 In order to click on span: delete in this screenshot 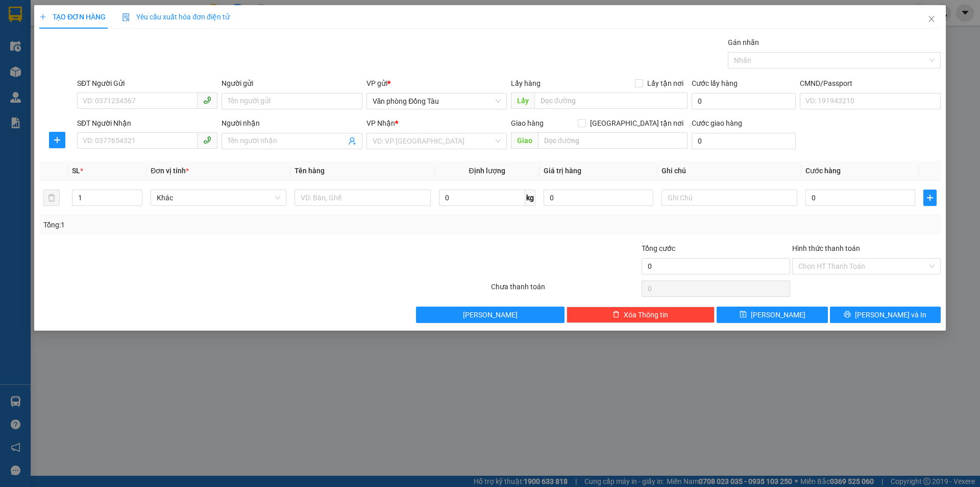, I will do `click(616, 315)`.